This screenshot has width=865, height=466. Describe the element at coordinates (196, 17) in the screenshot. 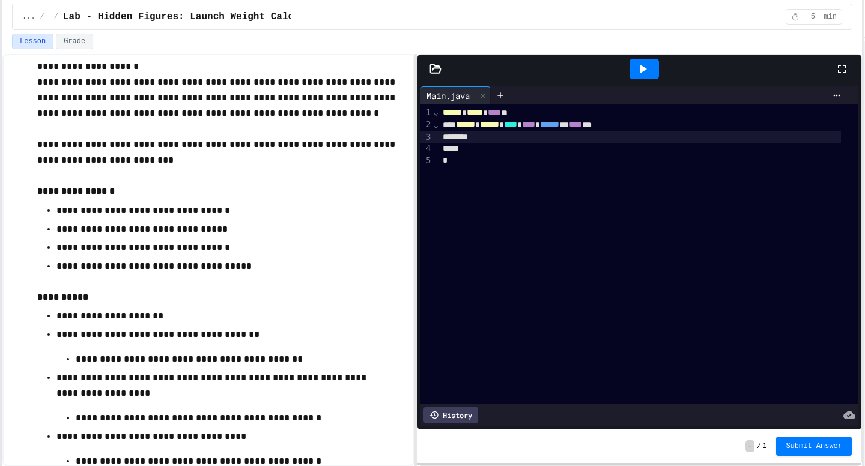

I see `span: Lab - Hidden Figures: Launch Weight Calculator` at that location.